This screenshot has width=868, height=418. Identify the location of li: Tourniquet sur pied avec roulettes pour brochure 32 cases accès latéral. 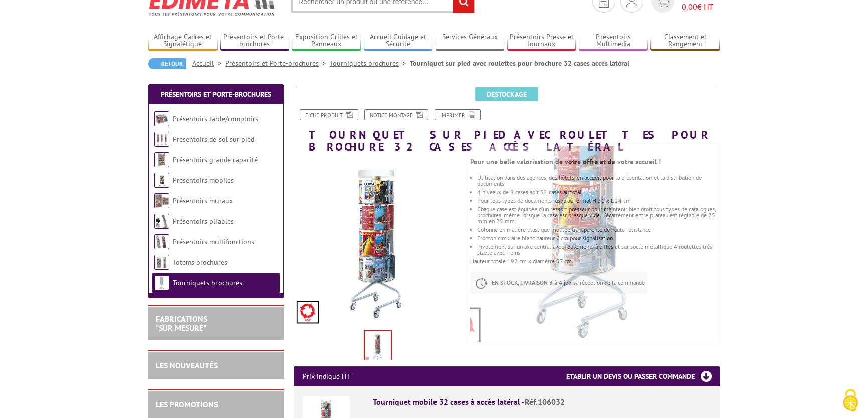
(520, 63).